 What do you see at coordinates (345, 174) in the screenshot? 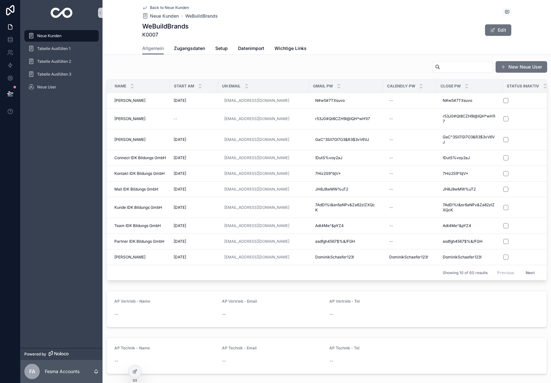
I see `a: 7Hiz2S9^bjV*` at bounding box center [345, 174].